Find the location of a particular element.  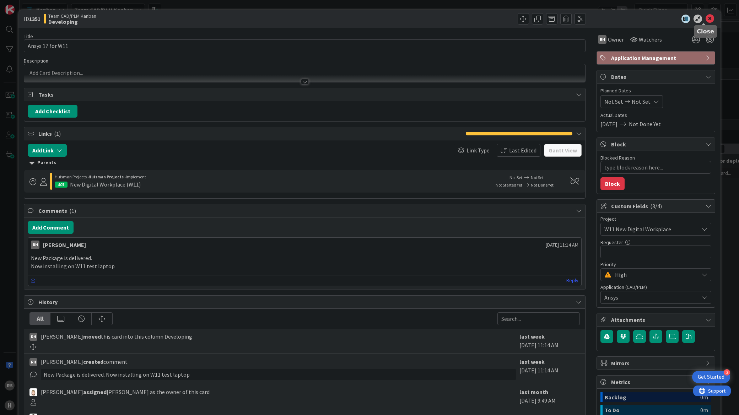

div: 407 is located at coordinates (61, 184).